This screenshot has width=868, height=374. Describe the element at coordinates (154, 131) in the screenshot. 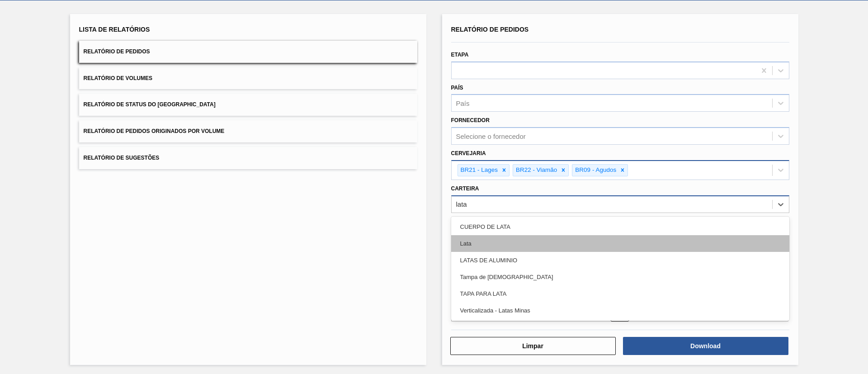

I see `span: Relatório de Pedidos Originados por Volume` at that location.